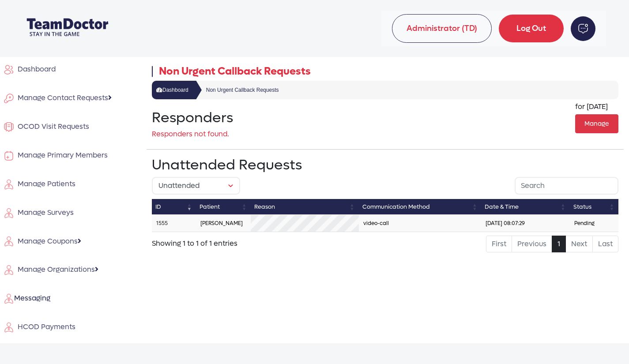 The height and width of the screenshot is (364, 629). What do you see at coordinates (54, 269) in the screenshot?
I see `span: Manage Organizations` at bounding box center [54, 269].